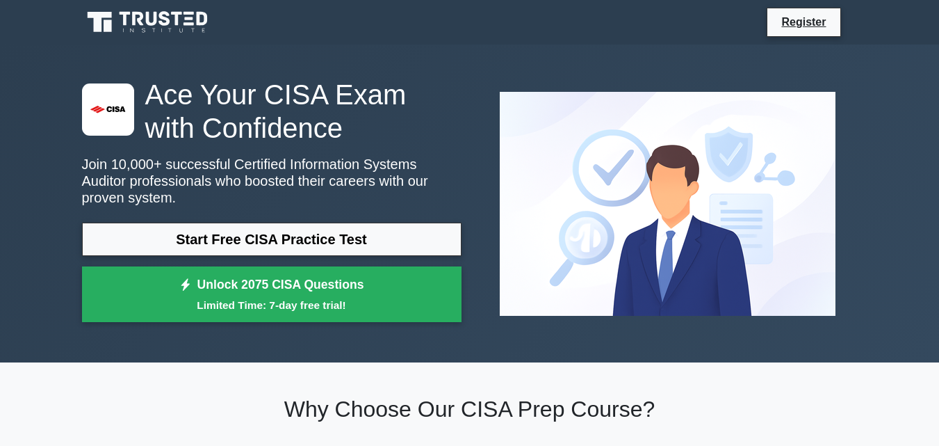 This screenshot has height=446, width=939. Describe the element at coordinates (272, 239) in the screenshot. I see `a: Start Free CISA Practice Test` at that location.